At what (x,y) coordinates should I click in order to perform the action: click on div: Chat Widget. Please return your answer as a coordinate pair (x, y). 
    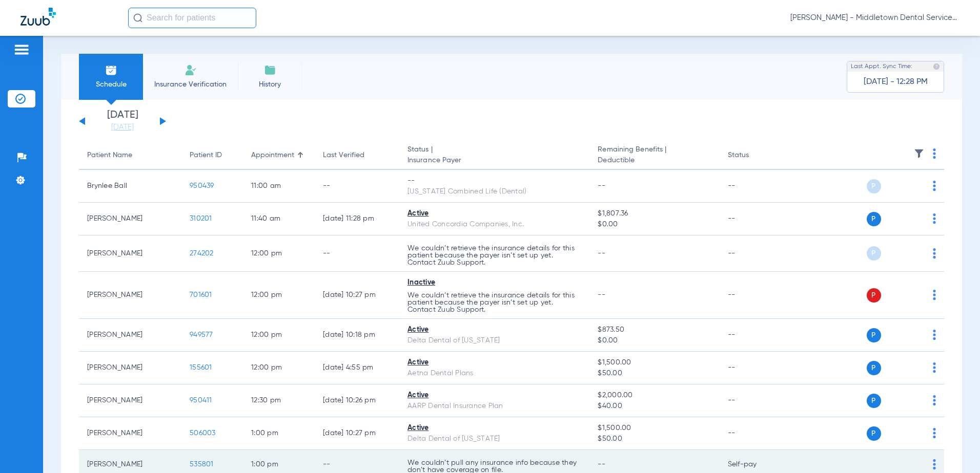
    Looking at the image, I should click on (954, 449).